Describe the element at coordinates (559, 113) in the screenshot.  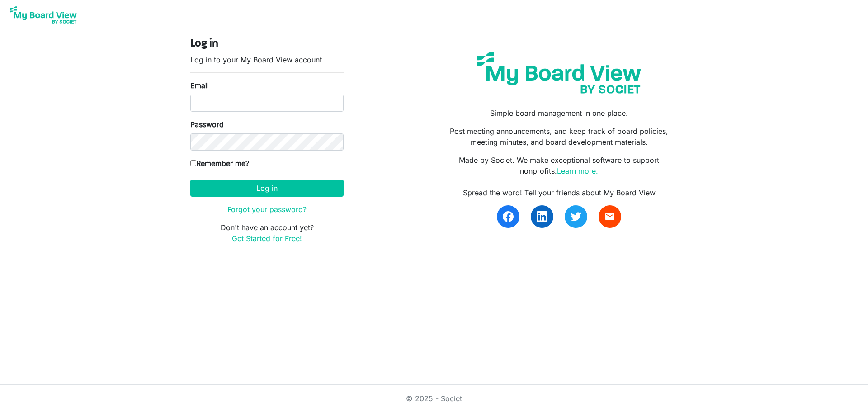
I see `p: Simple board management in one place.` at that location.